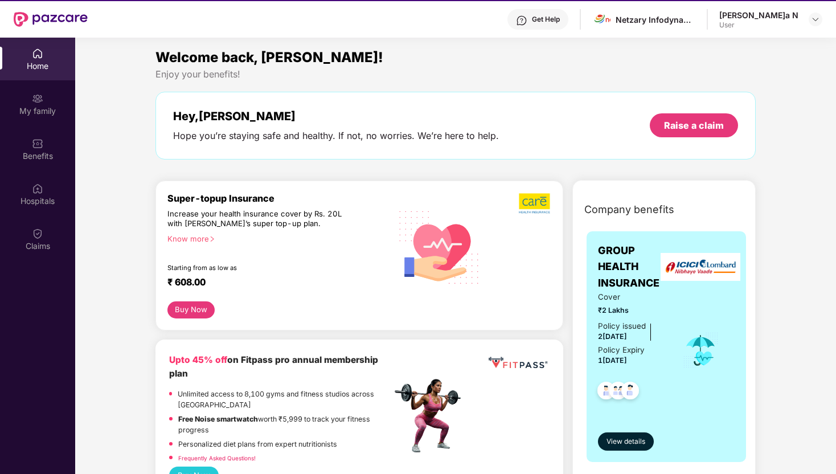  I want to click on b: Upto 45% off, so click(198, 359).